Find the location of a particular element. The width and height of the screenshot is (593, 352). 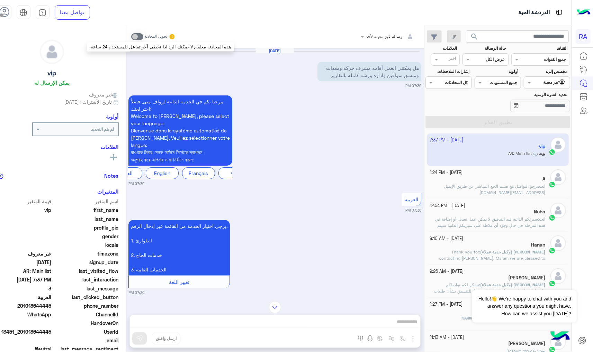

a: تواصل معنا is located at coordinates (72, 12).